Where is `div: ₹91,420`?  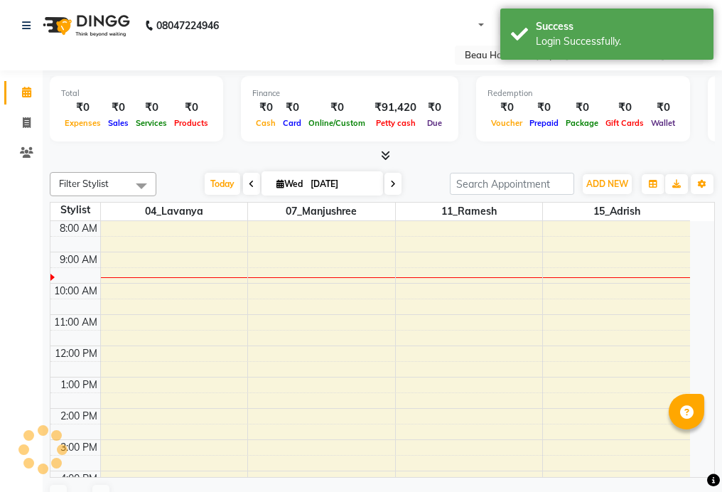 div: ₹91,420 is located at coordinates (395, 107).